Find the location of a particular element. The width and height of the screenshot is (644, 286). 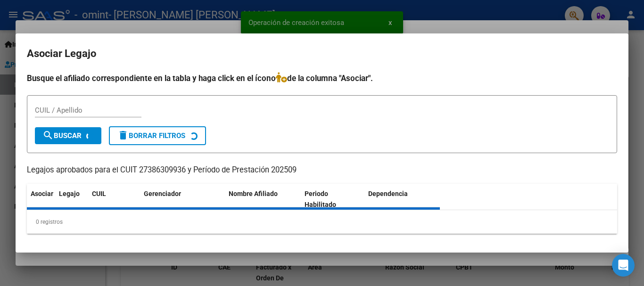

span: Legajo is located at coordinates (70, 194).